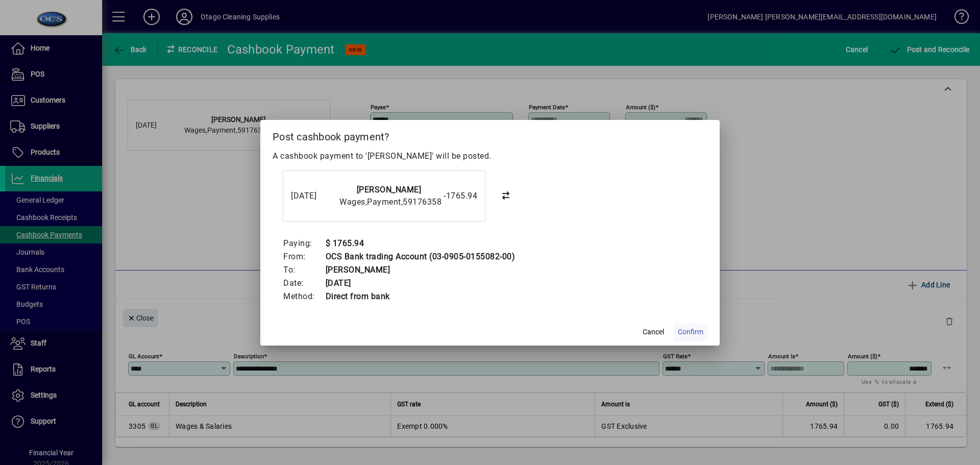 The height and width of the screenshot is (465, 980). Describe the element at coordinates (304, 256) in the screenshot. I see `td: From:` at that location.